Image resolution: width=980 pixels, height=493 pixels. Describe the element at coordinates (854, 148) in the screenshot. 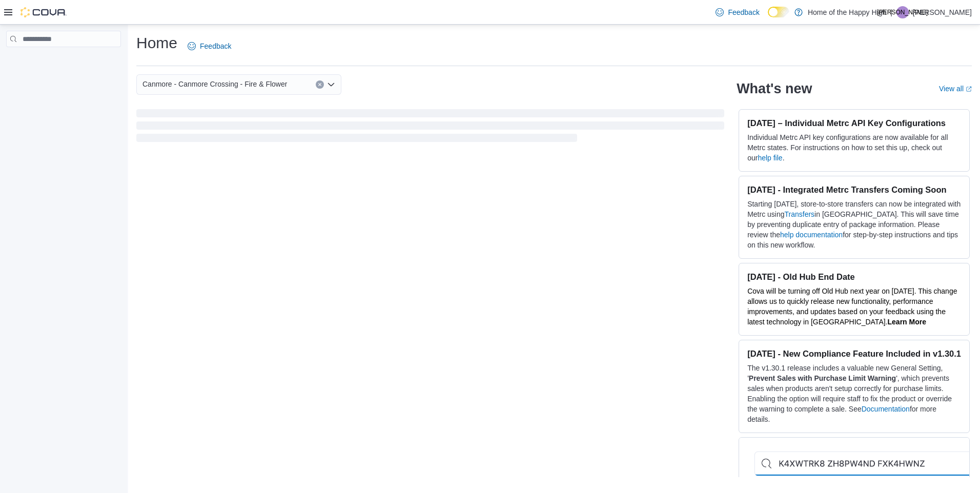

I see `p: Individual Metrc API key configurations are now available for all Metrc states. For instructions ...` at that location.